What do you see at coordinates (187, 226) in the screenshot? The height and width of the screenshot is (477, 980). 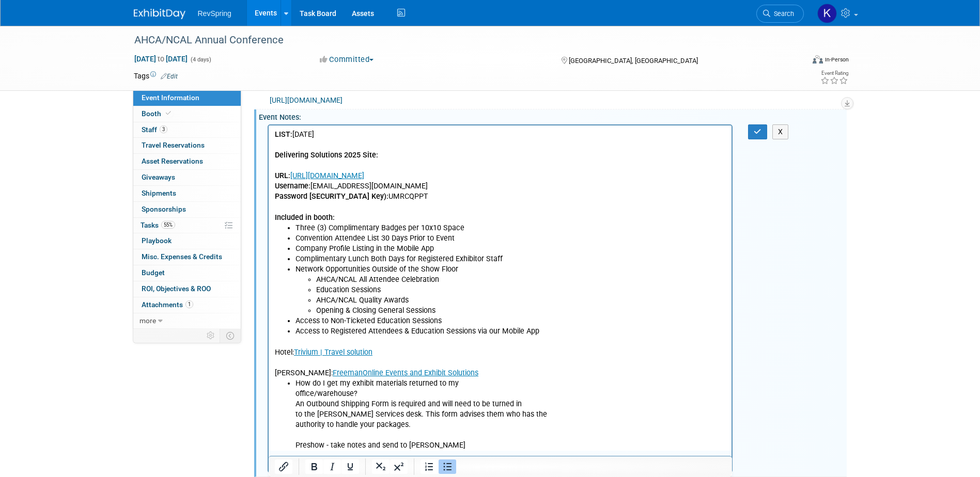 I see `a: Tasks55%` at bounding box center [187, 226].